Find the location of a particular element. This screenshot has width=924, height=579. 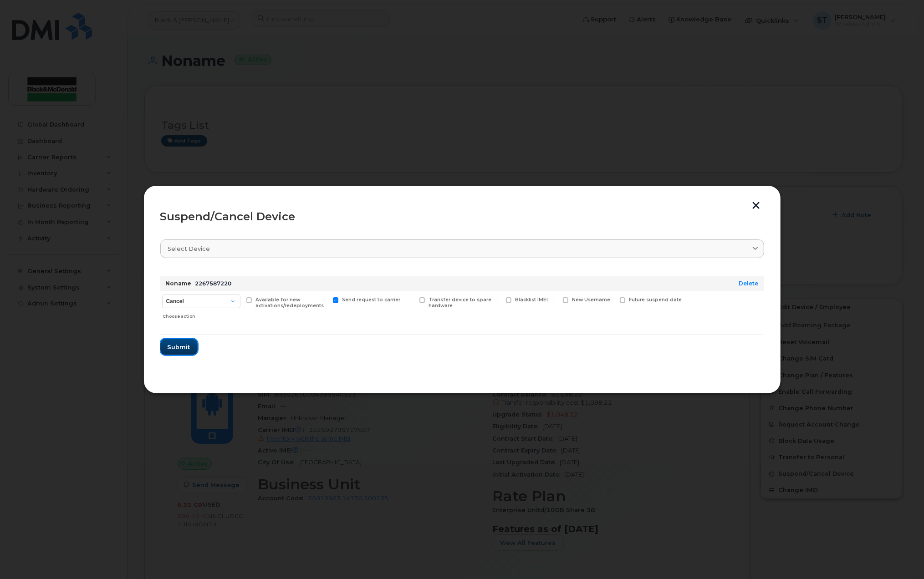

div: Suspend/Cancel Device is located at coordinates (462, 217).